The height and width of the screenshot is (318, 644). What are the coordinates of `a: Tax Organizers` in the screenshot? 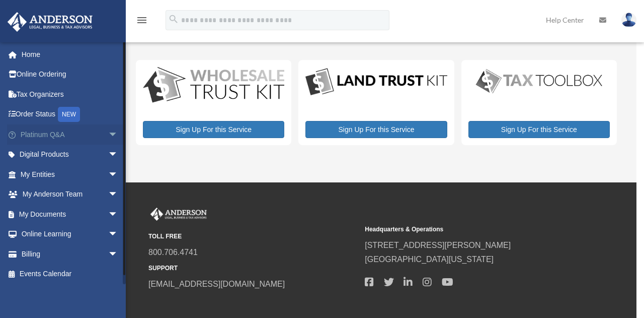 It's located at (70, 94).